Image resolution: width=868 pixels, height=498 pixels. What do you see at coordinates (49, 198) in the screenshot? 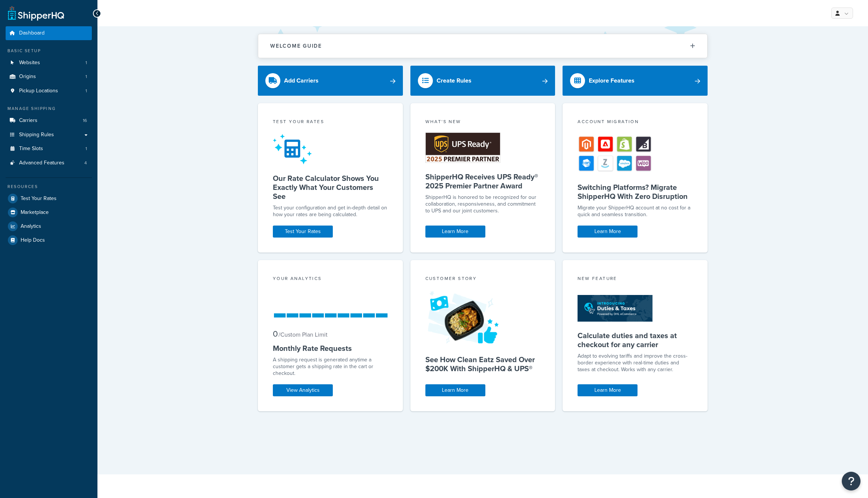
I see `li: Test Your Rates` at bounding box center [49, 198].